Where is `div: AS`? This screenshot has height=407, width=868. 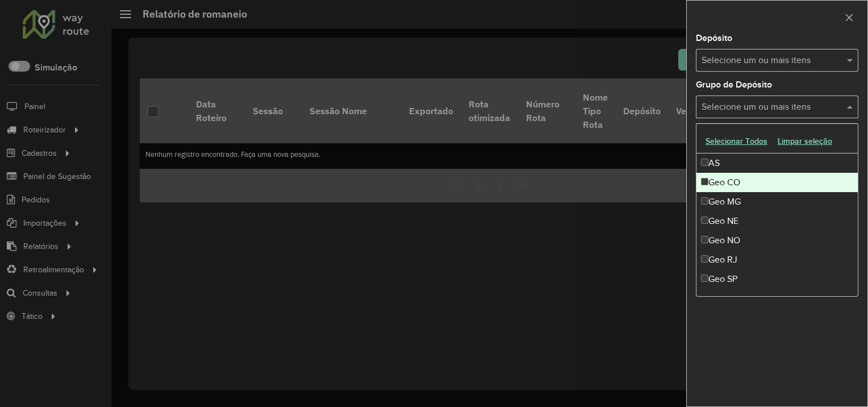 div: AS is located at coordinates (778, 163).